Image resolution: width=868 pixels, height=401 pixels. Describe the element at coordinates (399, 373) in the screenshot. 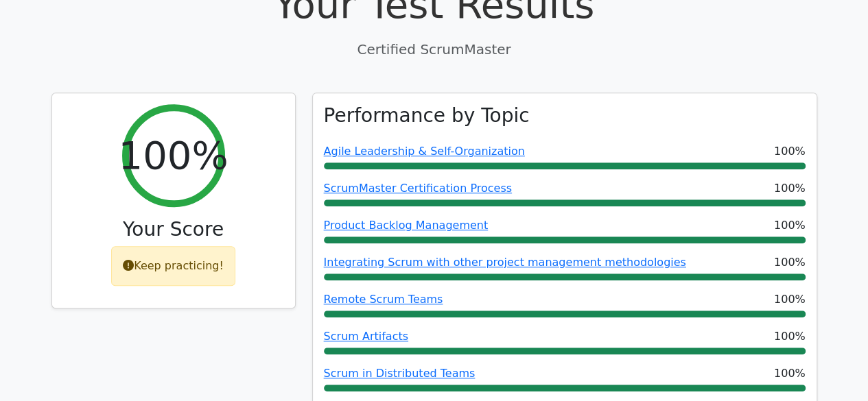

I see `a: Scrum in Distributed Teams` at that location.